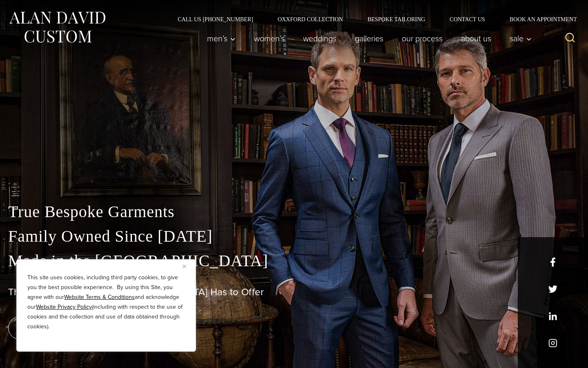  What do you see at coordinates (373, 19) in the screenshot?
I see `nav: Secondary Navigation` at bounding box center [373, 19].